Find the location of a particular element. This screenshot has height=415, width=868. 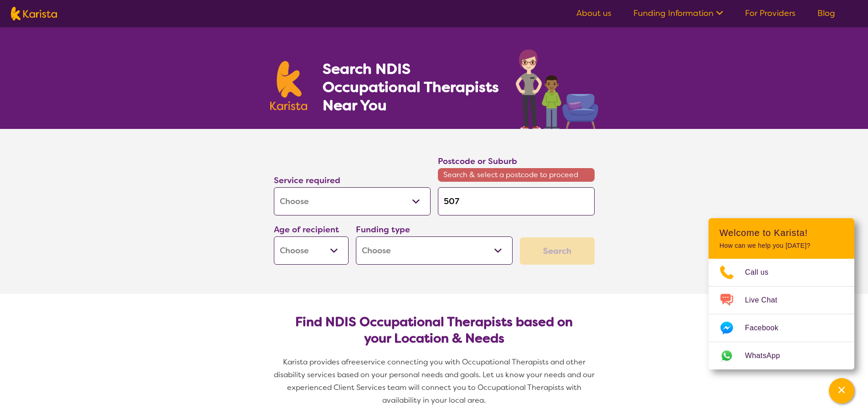

a: About us is located at coordinates (594, 13).